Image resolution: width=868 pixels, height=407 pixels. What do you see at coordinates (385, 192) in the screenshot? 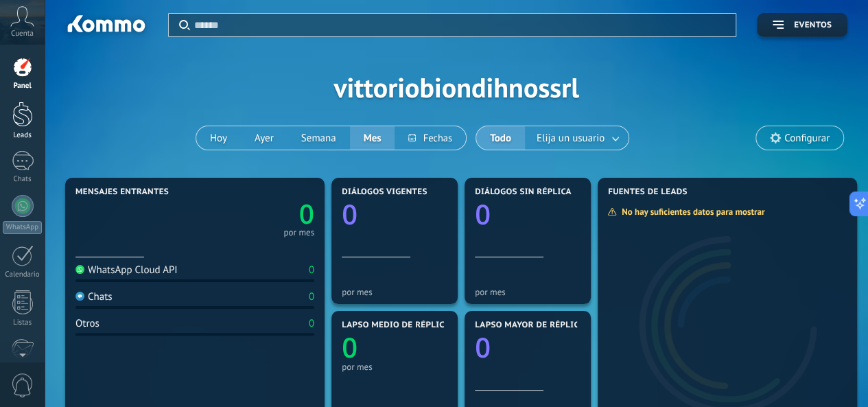
I see `span: Diálogos vigentes` at bounding box center [385, 192].